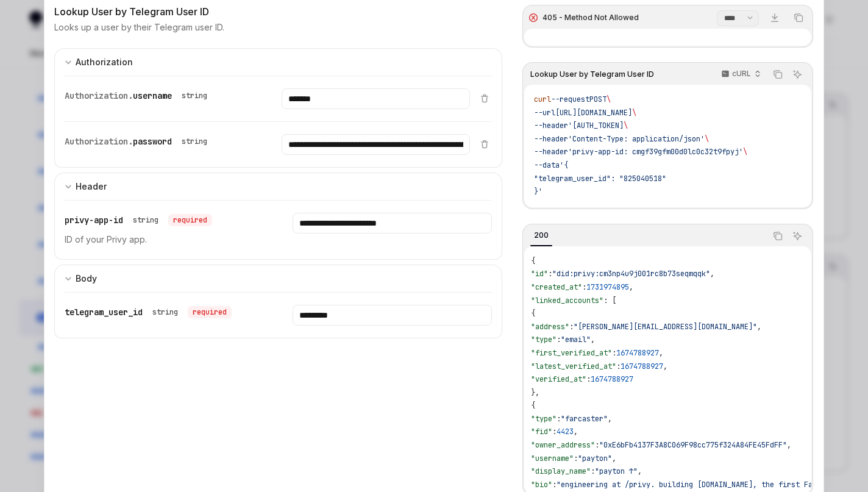  I want to click on div: 405 - Method Not Allowed, so click(591, 18).